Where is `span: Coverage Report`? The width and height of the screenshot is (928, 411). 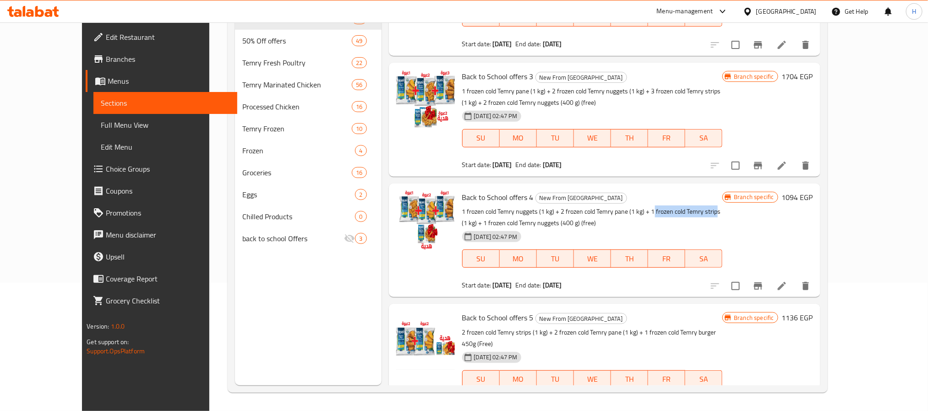 span: Coverage Report is located at coordinates (168, 279).